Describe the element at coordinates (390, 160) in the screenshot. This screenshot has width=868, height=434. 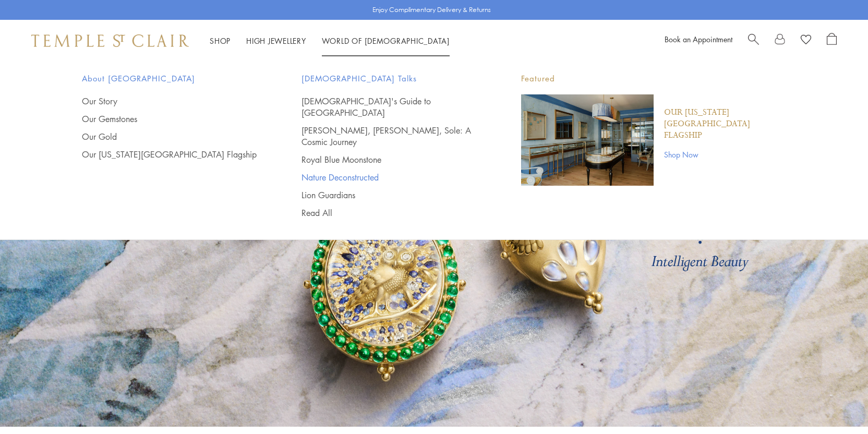
I see `a: Royal Blue Moonstone` at that location.